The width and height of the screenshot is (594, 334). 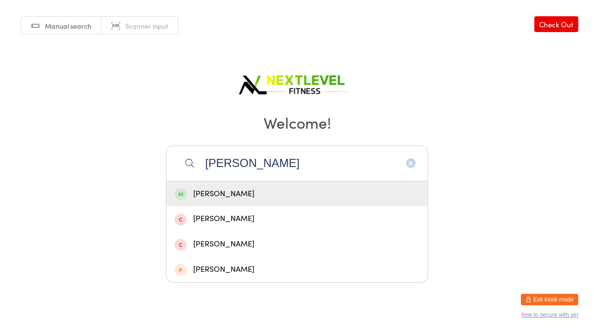 I want to click on span: Scanner input, so click(x=147, y=26).